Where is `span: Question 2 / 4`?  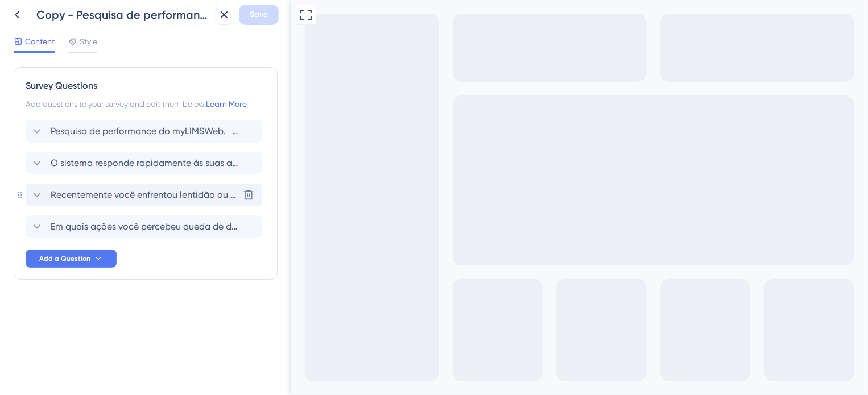
span: Question 2 / 4 is located at coordinates (114, 16).